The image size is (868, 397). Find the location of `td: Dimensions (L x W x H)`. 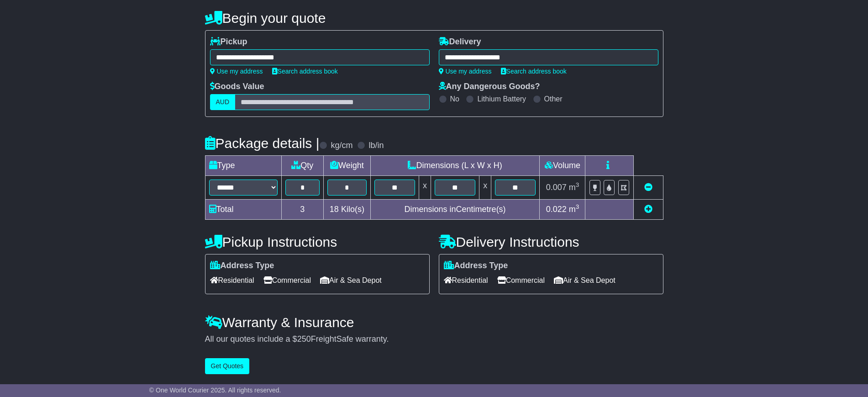

td: Dimensions (L x W x H) is located at coordinates (455, 166).